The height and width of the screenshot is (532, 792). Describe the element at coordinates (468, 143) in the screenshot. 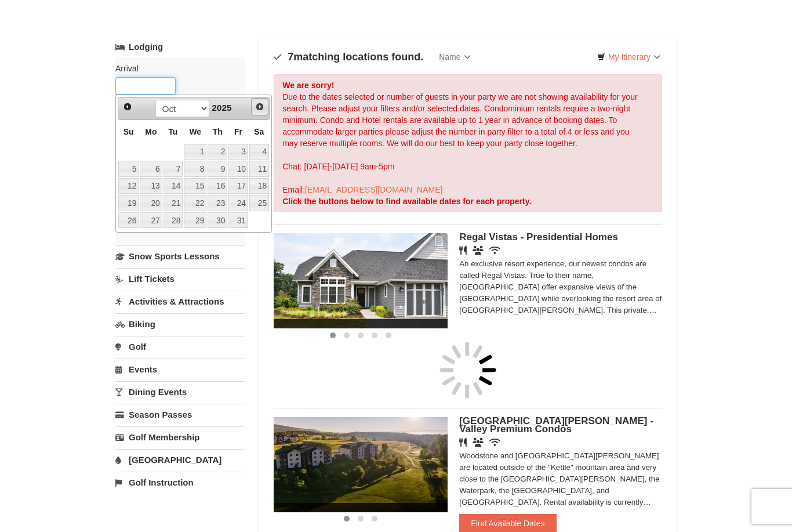

I see `div: Due to the dates selected or number of guests in your party we are not showing availability for y...` at that location.